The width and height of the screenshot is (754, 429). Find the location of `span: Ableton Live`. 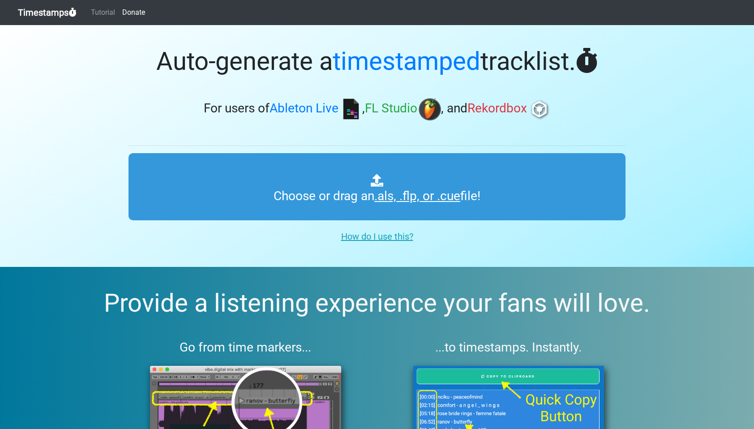

span: Ableton Live is located at coordinates (304, 108).